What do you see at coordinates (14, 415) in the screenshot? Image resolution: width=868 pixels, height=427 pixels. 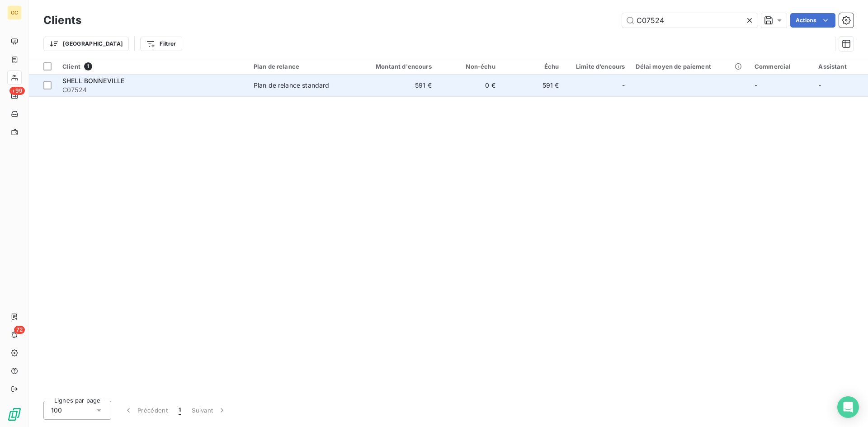 I see `img: Logo LeanPay` at bounding box center [14, 415].